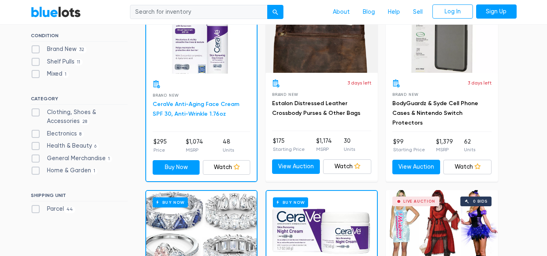 The image size is (547, 256). Describe the element at coordinates (96, 147) in the screenshot. I see `span: 6` at that location.